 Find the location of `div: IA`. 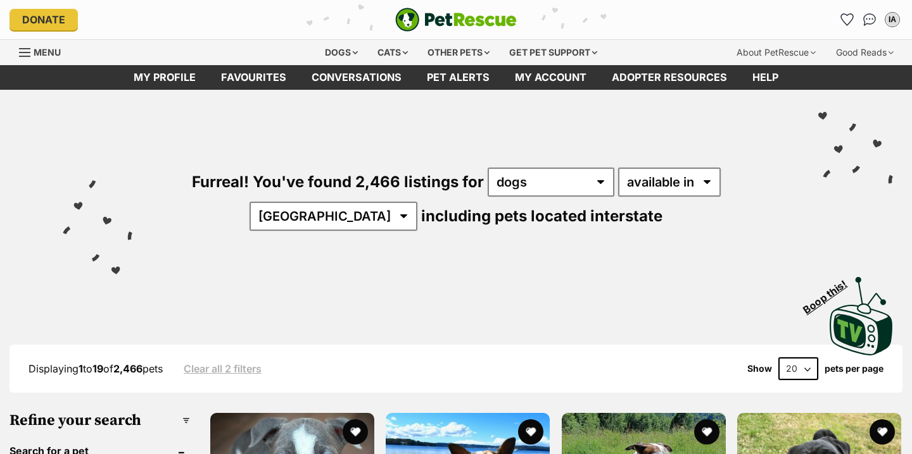

div: IA is located at coordinates (892, 20).